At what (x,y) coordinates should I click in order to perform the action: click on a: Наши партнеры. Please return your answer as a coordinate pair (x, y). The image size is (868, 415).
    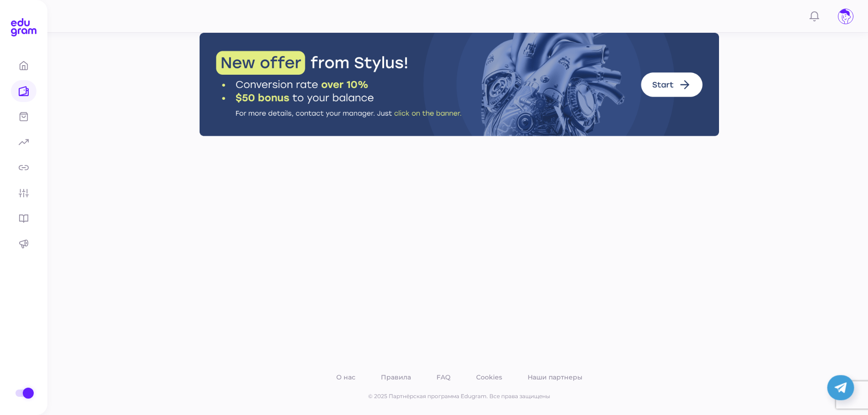
    Looking at the image, I should click on (555, 377).